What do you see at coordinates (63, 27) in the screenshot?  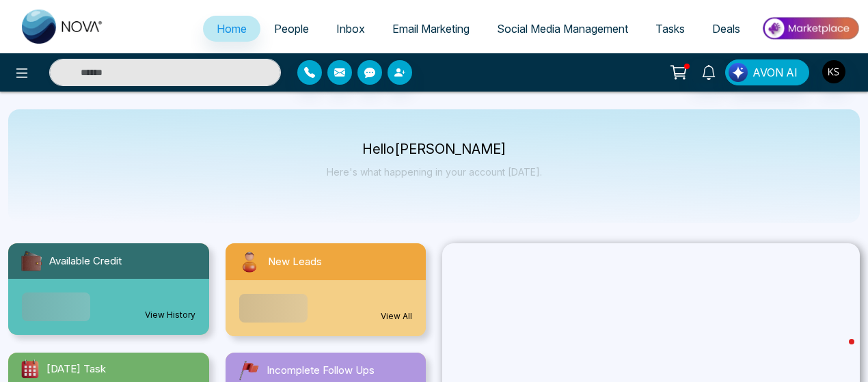 I see `img: Nova CRM Logo` at bounding box center [63, 27].